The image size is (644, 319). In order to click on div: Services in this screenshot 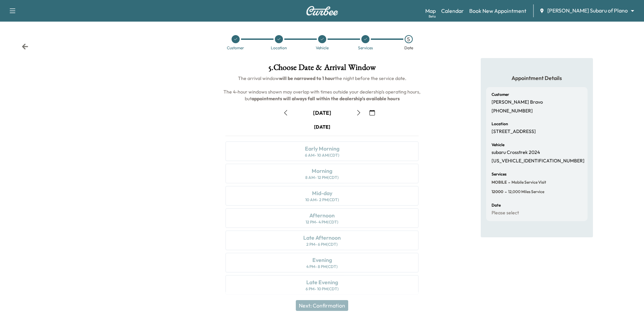, I will do `click(365, 48)`.